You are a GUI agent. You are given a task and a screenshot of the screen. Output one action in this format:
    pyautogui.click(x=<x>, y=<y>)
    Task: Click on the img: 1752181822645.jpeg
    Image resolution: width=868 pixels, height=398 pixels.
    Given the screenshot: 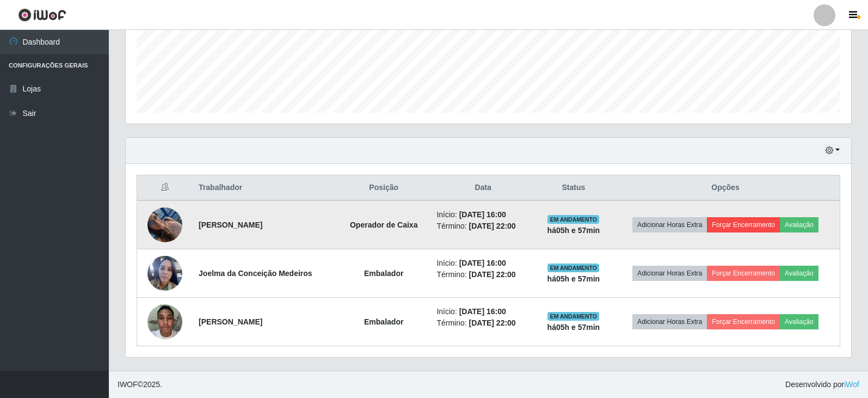 What is the action you would take?
    pyautogui.click(x=165, y=321)
    